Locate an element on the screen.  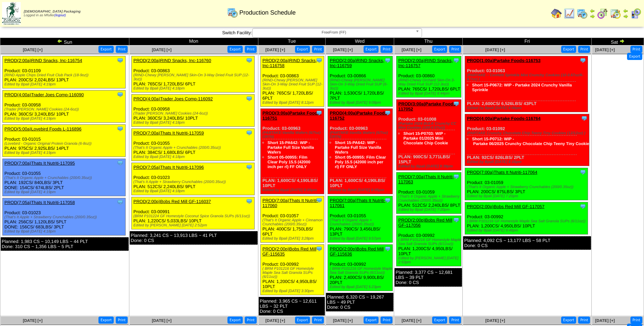
div: ( BRM P101216 GF Homestyle Maple Sea Salt Granola SUPs (6/11oz)) is located at coordinates (527, 221).